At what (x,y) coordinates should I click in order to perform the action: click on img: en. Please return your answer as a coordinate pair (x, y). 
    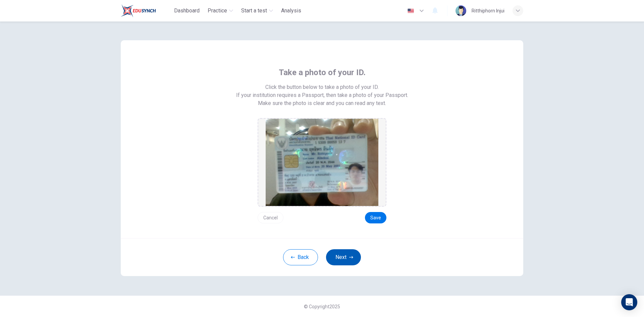
    Looking at the image, I should click on (410, 11).